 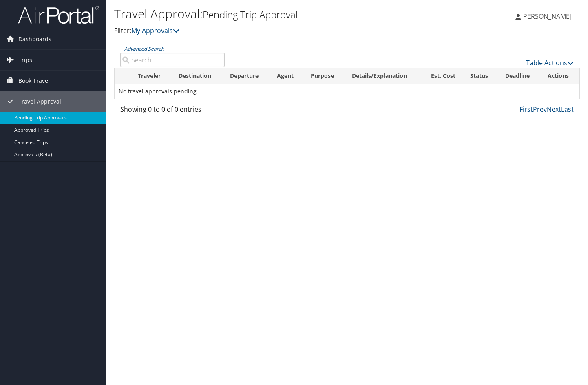 I want to click on a: Next, so click(x=553, y=109).